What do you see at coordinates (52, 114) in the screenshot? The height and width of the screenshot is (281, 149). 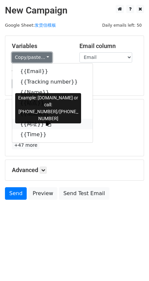 I see `a: {{物流商}}` at bounding box center [52, 114].